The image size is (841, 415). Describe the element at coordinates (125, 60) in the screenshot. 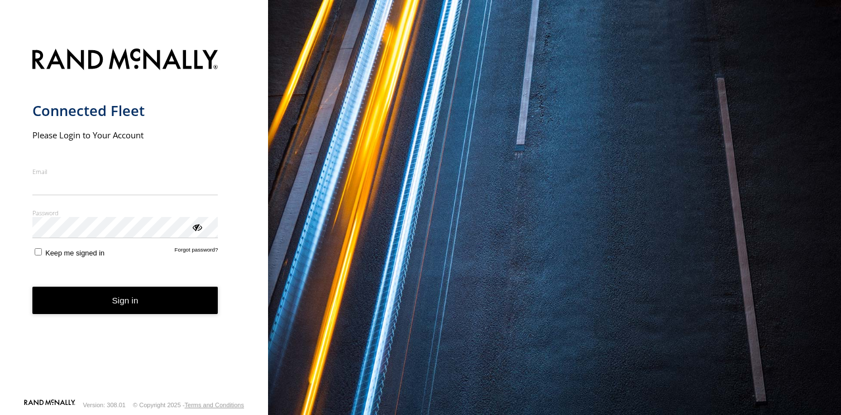

I see `img: Rand McNally` at that location.